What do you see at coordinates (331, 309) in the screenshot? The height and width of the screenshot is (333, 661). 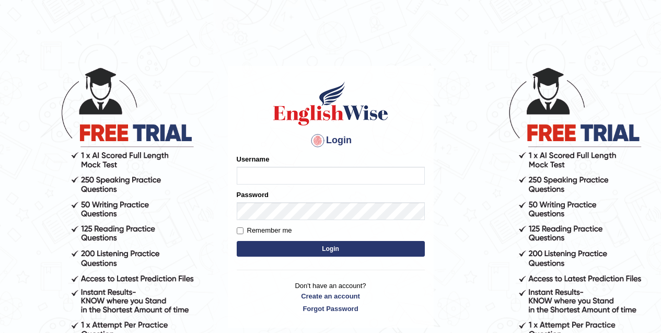 I see `a: Forgot Password` at bounding box center [331, 309].